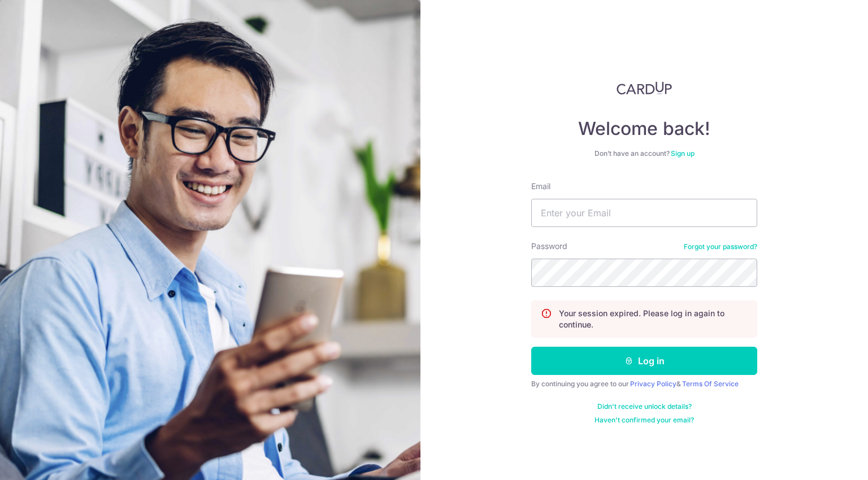 This screenshot has height=480, width=868. What do you see at coordinates (644, 129) in the screenshot?
I see `h4: Welcome back!` at bounding box center [644, 129].